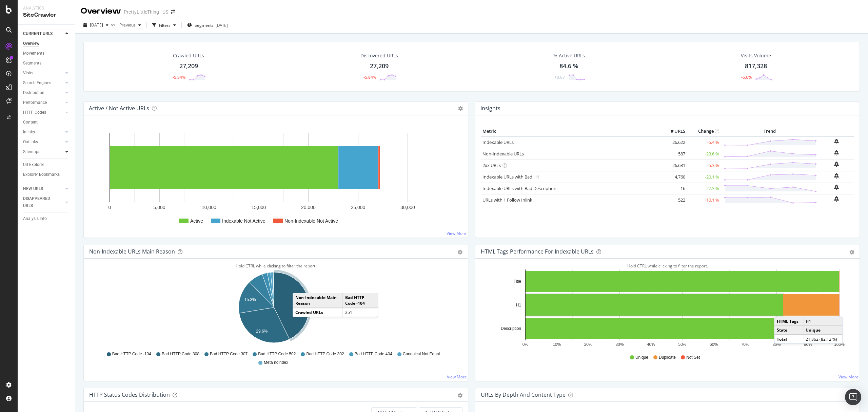  Describe the element at coordinates (511, 328) in the screenshot. I see `text: Description` at that location.